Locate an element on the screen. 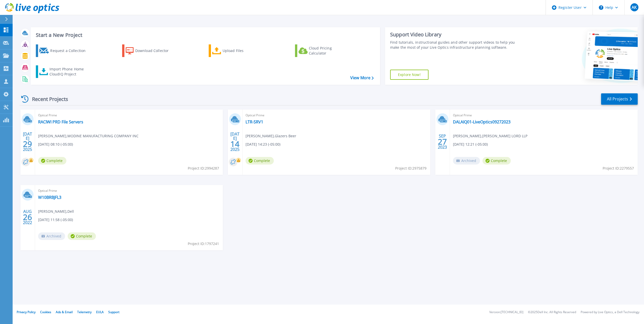 The width and height of the screenshot is (644, 324). span: 27 is located at coordinates (442, 141).